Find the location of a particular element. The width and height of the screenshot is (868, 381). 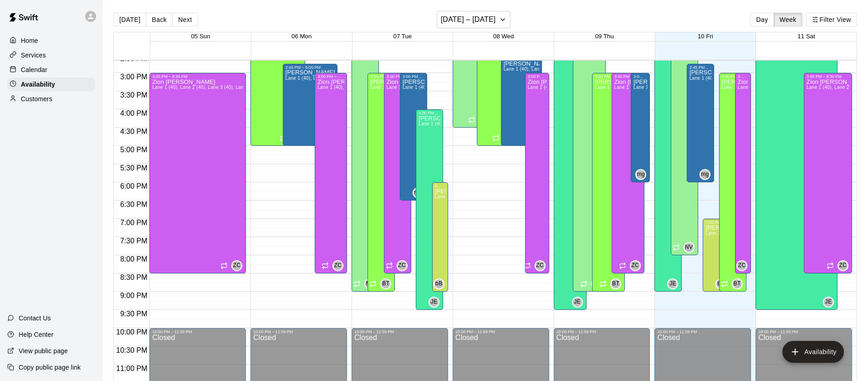

button: 05 Sun is located at coordinates (201, 36).